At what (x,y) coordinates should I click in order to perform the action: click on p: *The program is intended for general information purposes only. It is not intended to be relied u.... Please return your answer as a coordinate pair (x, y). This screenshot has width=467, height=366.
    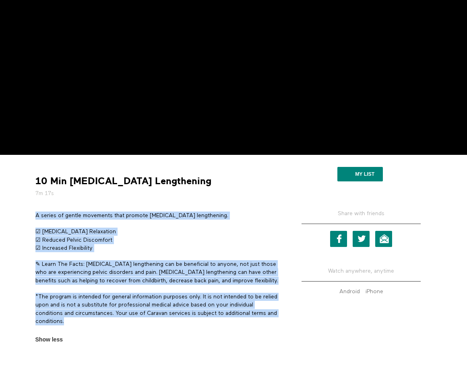
    Looking at the image, I should click on (157, 309).